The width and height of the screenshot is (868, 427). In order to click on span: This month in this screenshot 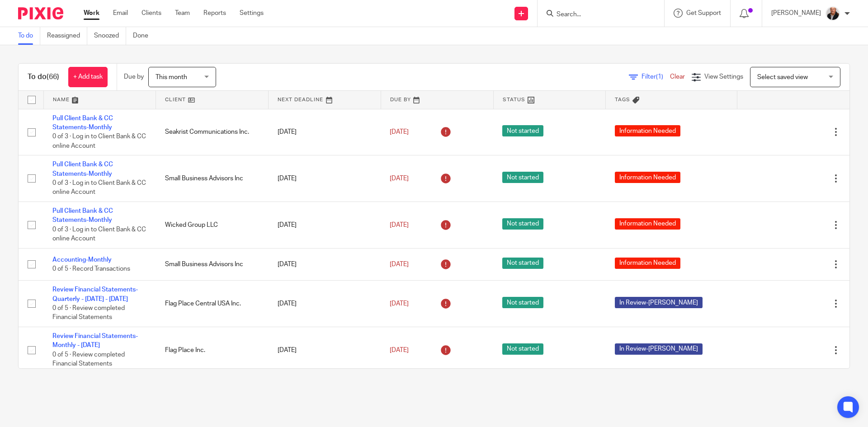, I will do `click(171, 78)`.